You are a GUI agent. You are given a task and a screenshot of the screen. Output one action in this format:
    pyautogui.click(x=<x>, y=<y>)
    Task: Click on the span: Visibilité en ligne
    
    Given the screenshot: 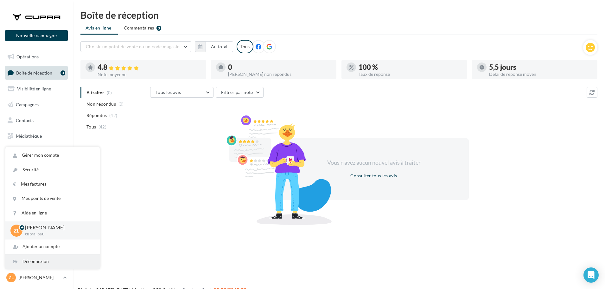 What is the action you would take?
    pyautogui.click(x=34, y=88)
    